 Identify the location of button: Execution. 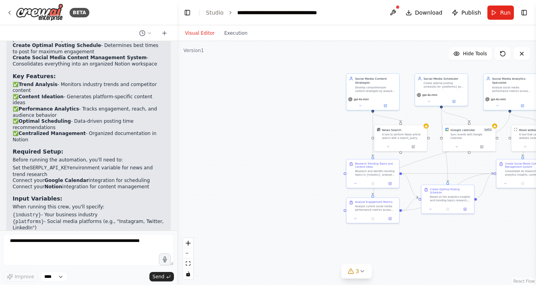
(235, 33).